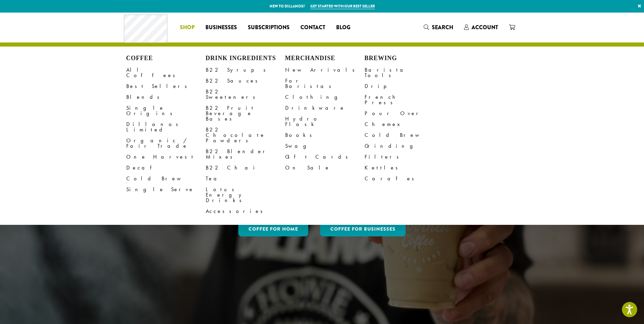 Image resolution: width=644 pixels, height=324 pixels. Describe the element at coordinates (343, 28) in the screenshot. I see `span: Blog` at that location.